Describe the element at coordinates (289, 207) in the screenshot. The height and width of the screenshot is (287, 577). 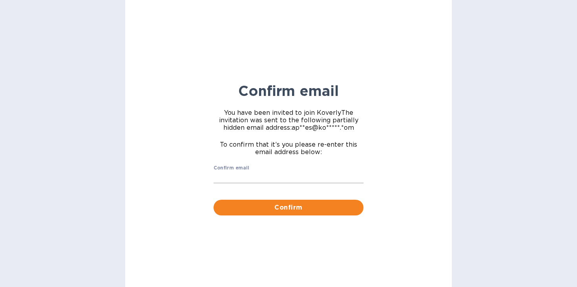
I see `button: Confirm` at that location.